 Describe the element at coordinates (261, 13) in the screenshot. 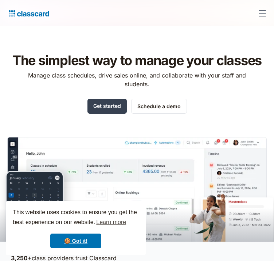

I see `div: menu` at that location.